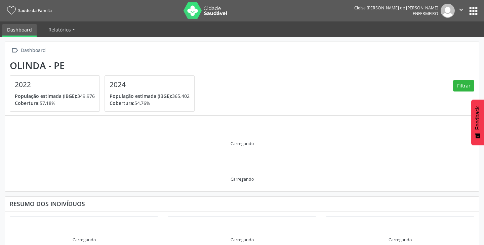 The width and height of the screenshot is (484, 245). Describe the element at coordinates (55, 103) in the screenshot. I see `p: 57,18%` at that location.